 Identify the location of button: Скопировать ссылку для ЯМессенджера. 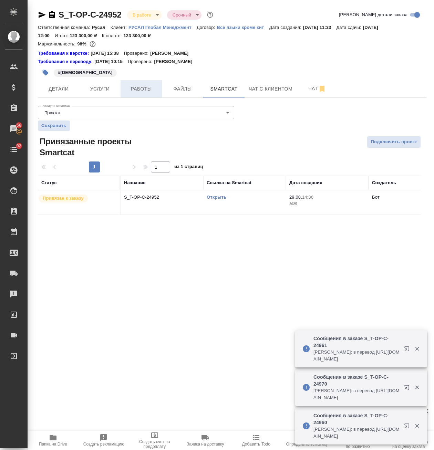
(42, 15).